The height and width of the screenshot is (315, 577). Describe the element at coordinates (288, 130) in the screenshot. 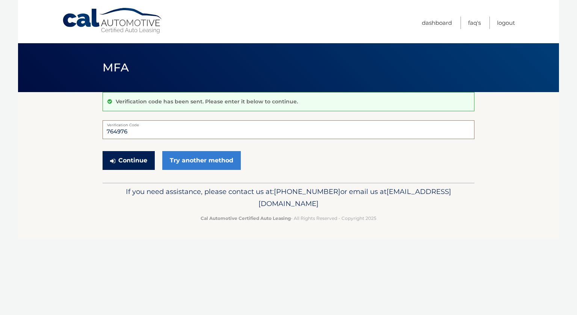

I see `input: Verification Code` at that location.